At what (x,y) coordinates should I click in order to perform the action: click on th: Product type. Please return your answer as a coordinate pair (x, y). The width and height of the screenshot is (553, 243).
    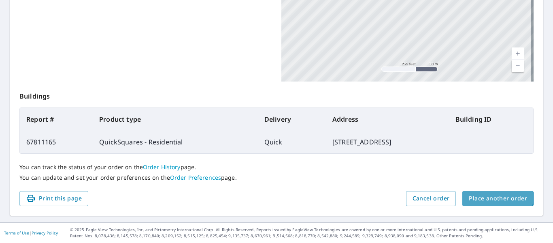
    Looking at the image, I should click on (175, 119).